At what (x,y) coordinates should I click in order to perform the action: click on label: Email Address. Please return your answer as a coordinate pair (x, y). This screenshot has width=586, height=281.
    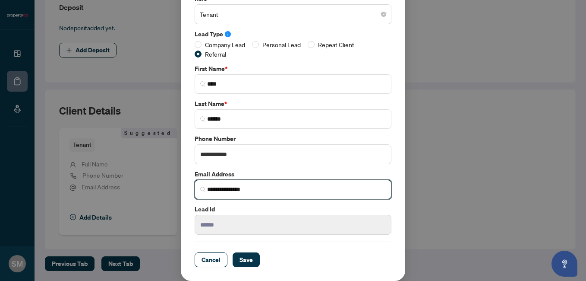
    Looking at the image, I should click on (293, 174).